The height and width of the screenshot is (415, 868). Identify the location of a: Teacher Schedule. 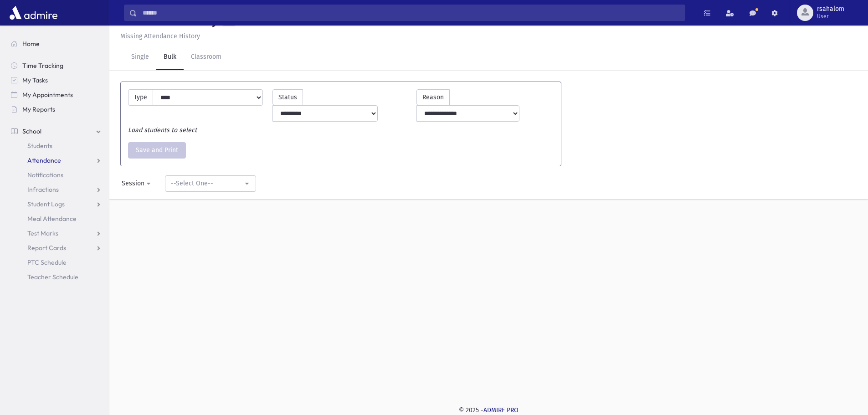
(56, 277).